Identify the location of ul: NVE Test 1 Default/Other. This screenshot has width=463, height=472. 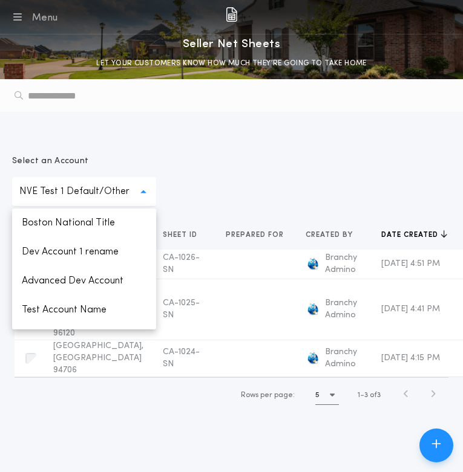
(84, 269).